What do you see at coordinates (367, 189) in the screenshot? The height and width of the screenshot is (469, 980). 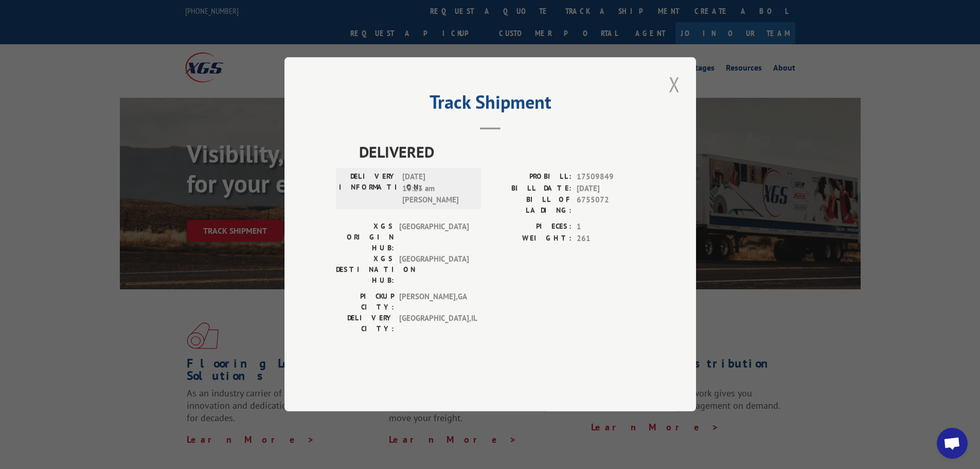 I see `label: DELIVERY INFORMATION:` at bounding box center [367, 189].